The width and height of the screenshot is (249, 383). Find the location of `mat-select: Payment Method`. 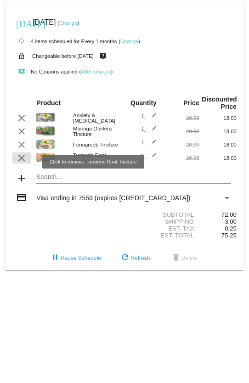

mat-select: Payment Method is located at coordinates (134, 198).